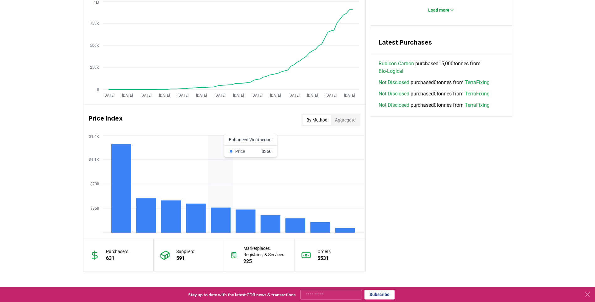 The height and width of the screenshot is (302, 595). What do you see at coordinates (96, 3) in the screenshot?
I see `tspan: 1M` at bounding box center [96, 3].